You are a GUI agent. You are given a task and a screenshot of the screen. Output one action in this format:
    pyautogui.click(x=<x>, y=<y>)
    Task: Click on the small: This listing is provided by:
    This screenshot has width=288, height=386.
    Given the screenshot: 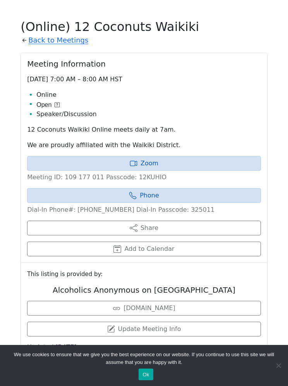 What is the action you would take?
    pyautogui.click(x=144, y=274)
    